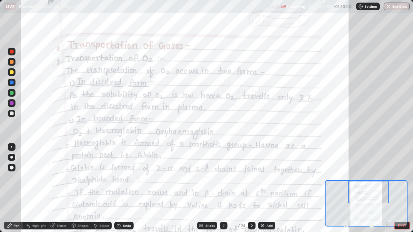 The image size is (413, 232). Describe the element at coordinates (48, 6) in the screenshot. I see `p: Breathing and exchange of gases` at that location.